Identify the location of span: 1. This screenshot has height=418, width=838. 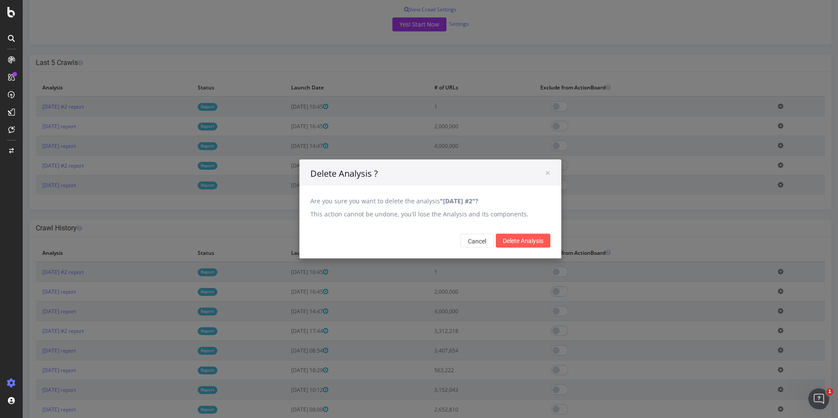
(829, 392).